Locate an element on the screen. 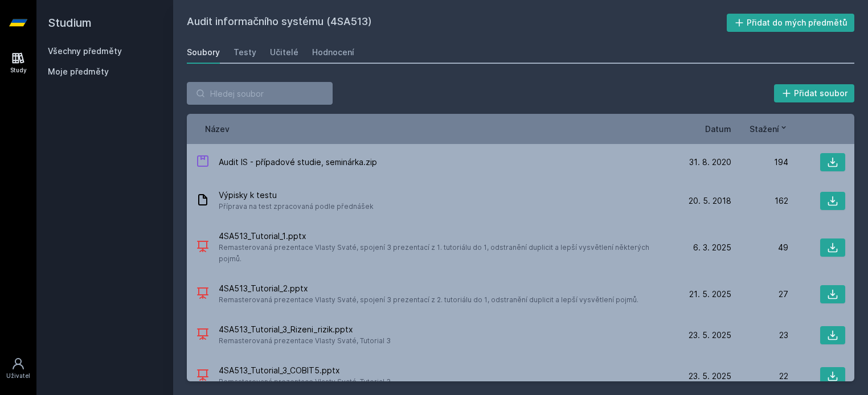  span: 4SA513_Tutorial_3_COBIT5.pptx is located at coordinates (304, 371).